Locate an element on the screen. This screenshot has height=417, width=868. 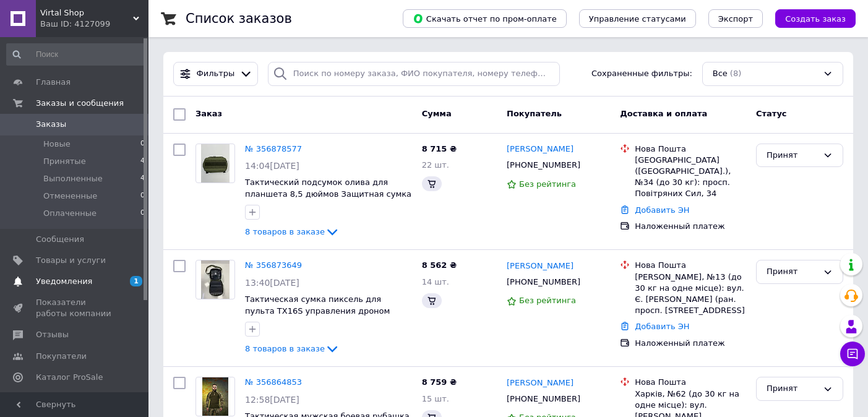
span: Оплаченные is located at coordinates (70, 213).